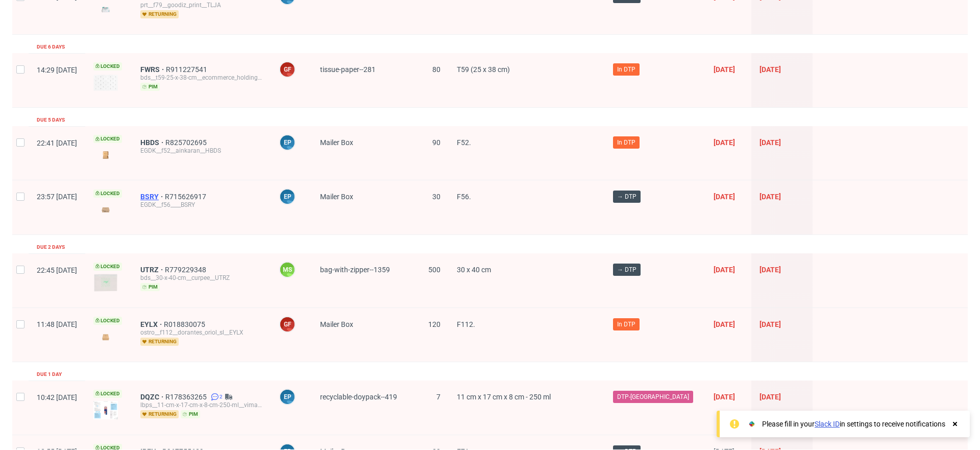 The width and height of the screenshot is (980, 450). Describe the element at coordinates (185, 324) in the screenshot. I see `span: R018830075` at that location.